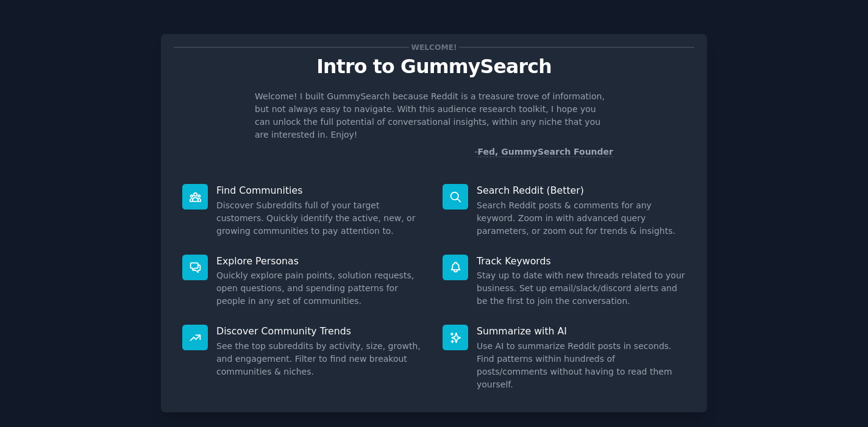  I want to click on p: Summarize with AI, so click(581, 331).